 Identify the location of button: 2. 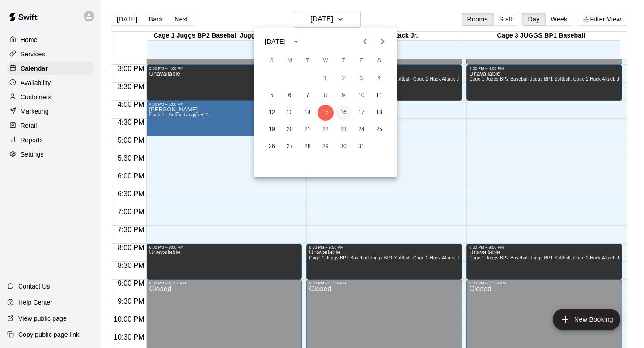
(343, 79).